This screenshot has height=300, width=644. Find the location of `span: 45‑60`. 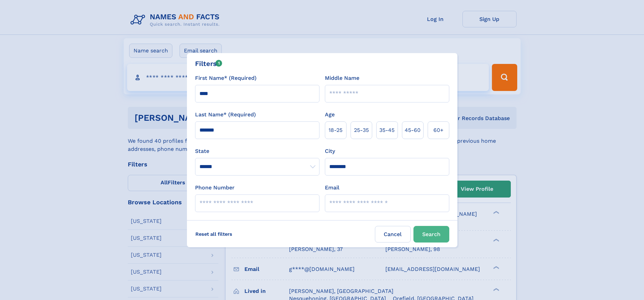

span: 45‑60 is located at coordinates (413, 130).